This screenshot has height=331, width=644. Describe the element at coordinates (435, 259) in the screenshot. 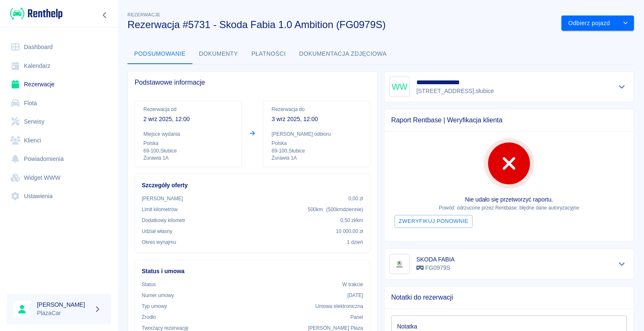

I see `h6: SKODA FABIA` at that location.